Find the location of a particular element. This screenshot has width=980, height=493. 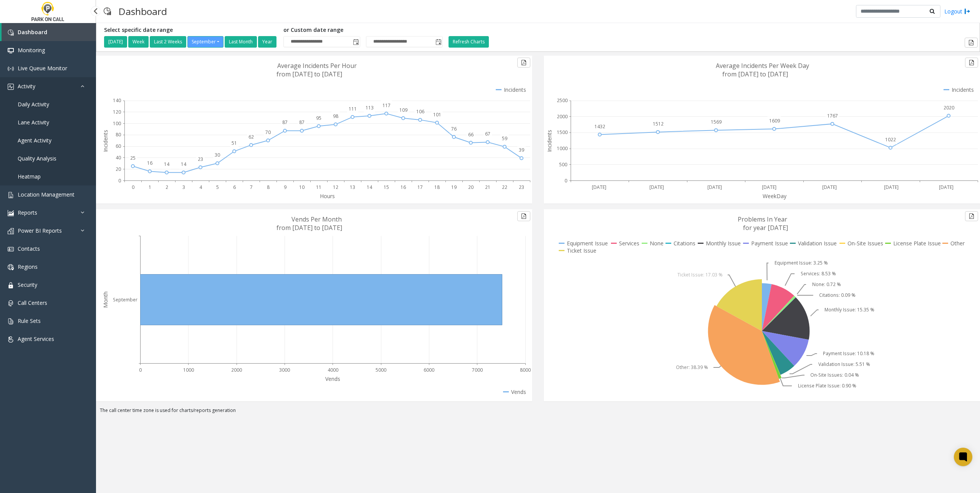

span: Daily Activity is located at coordinates (33, 104).